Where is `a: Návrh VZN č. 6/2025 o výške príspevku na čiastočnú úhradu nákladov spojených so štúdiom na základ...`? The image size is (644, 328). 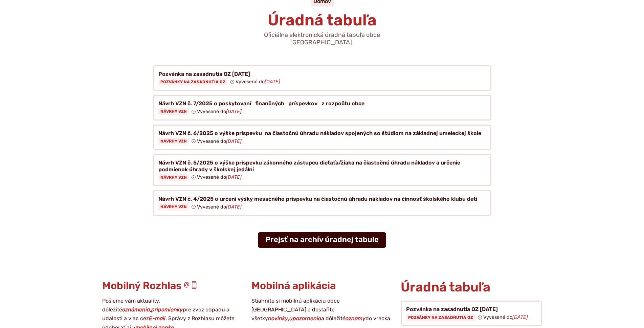 a: Návrh VZN č. 6/2025 o výške príspevku na čiastočnú úhradu nákladov spojených so štúdiom na základ... is located at coordinates (322, 138).